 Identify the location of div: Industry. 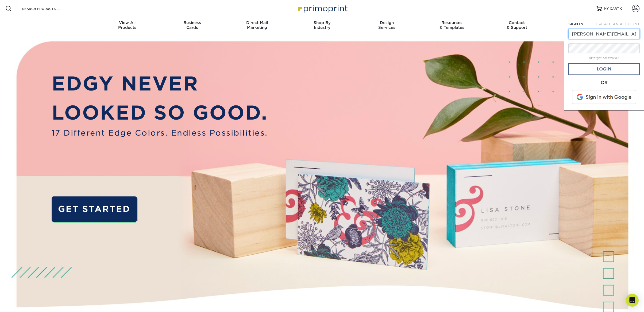
(322, 25).